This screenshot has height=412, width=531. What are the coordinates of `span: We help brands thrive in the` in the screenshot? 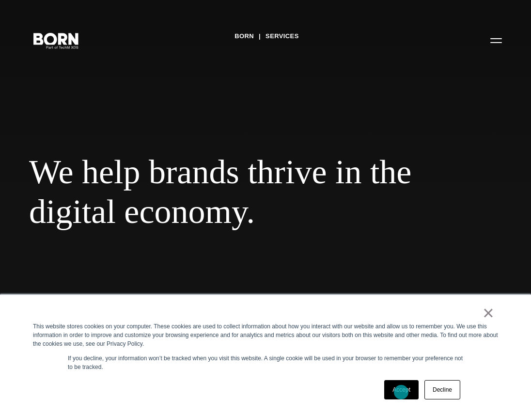 It's located at (232, 172).